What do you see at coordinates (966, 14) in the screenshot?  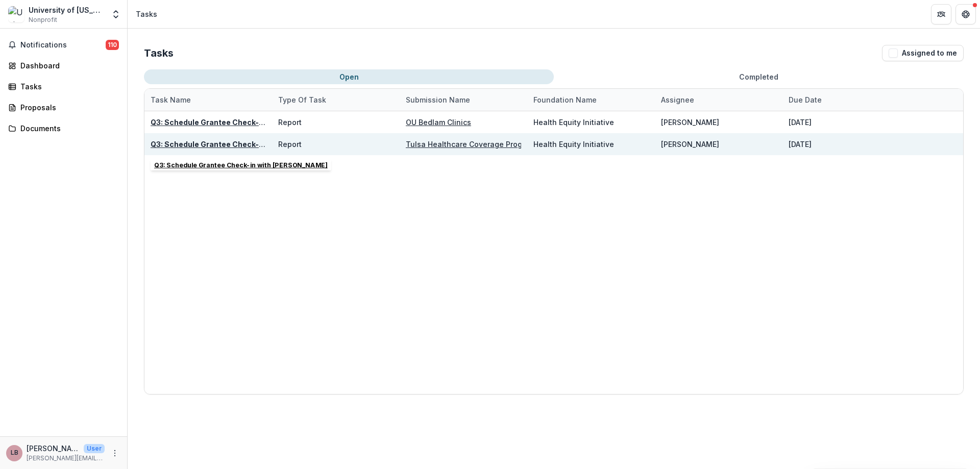 I see `button: Get Help` at bounding box center [966, 14].